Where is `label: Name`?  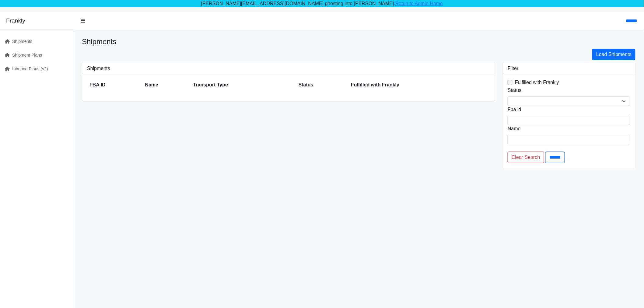 label: Name is located at coordinates (514, 129).